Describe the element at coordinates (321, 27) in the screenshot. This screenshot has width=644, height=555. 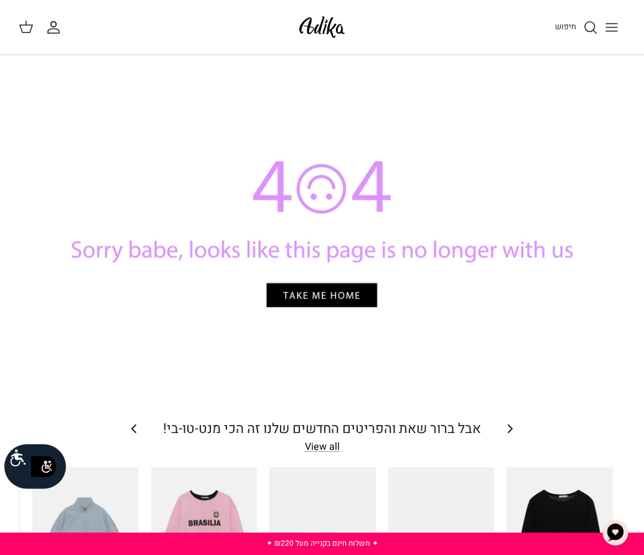
I see `a: Adika IL` at that location.